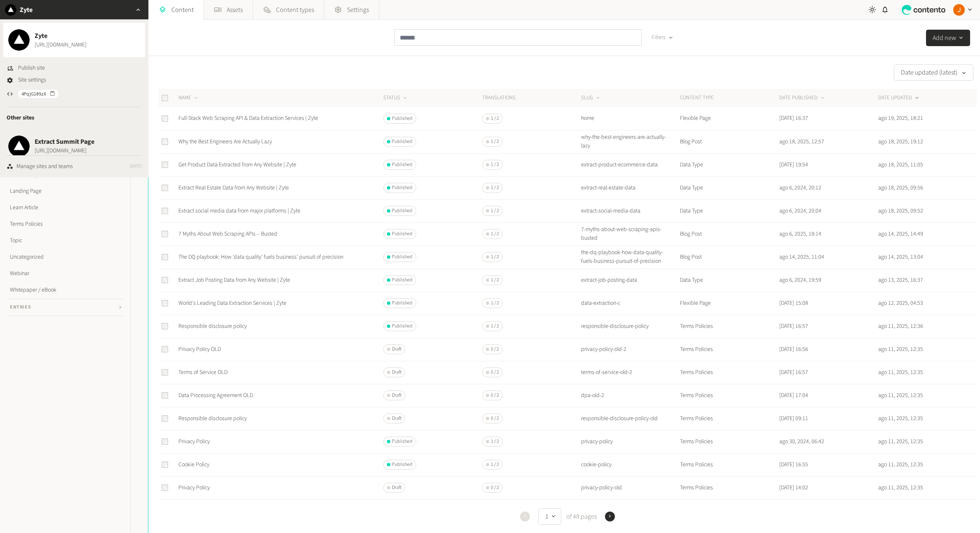 The height and width of the screenshot is (533, 980). Describe the element at coordinates (19, 147) in the screenshot. I see `img: Extract Summit Page` at that location.